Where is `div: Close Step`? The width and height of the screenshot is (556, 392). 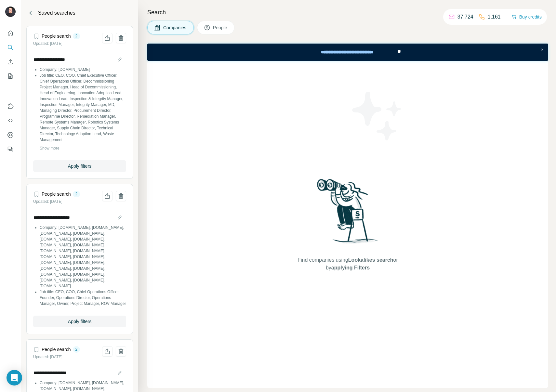
div: Close Step is located at coordinates (395, 6).